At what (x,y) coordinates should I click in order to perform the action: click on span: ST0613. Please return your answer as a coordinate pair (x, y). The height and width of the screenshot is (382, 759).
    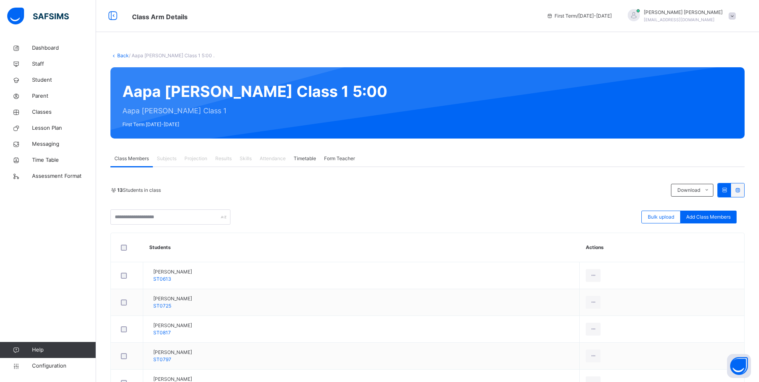
    Looking at the image, I should click on (162, 278).